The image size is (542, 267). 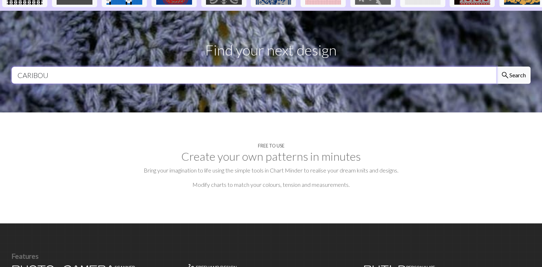 I want to click on p: Find your next design, so click(x=271, y=50).